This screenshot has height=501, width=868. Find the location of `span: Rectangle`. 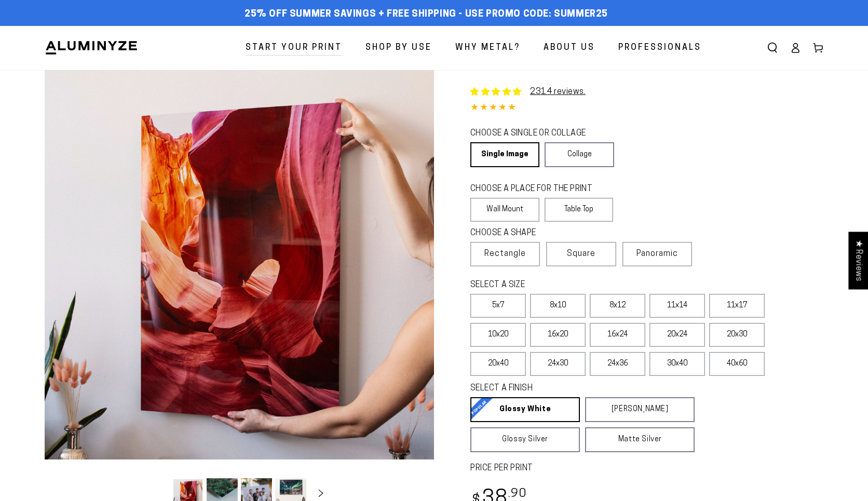

span: Rectangle is located at coordinates (505, 254).